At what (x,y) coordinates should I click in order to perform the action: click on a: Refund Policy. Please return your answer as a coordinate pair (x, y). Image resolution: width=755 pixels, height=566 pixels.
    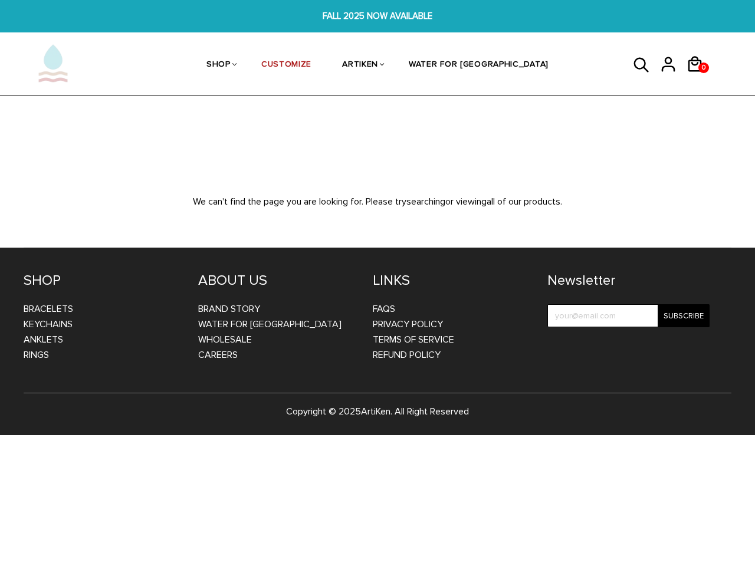
    Looking at the image, I should click on (406, 355).